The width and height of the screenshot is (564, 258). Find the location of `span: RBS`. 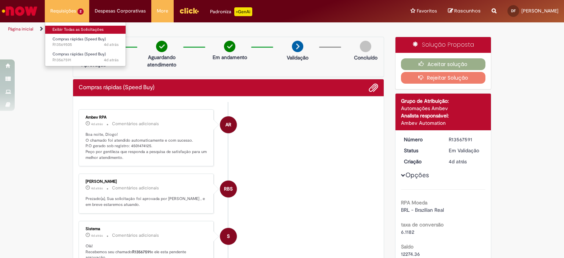

span: RBS is located at coordinates (229, 189).